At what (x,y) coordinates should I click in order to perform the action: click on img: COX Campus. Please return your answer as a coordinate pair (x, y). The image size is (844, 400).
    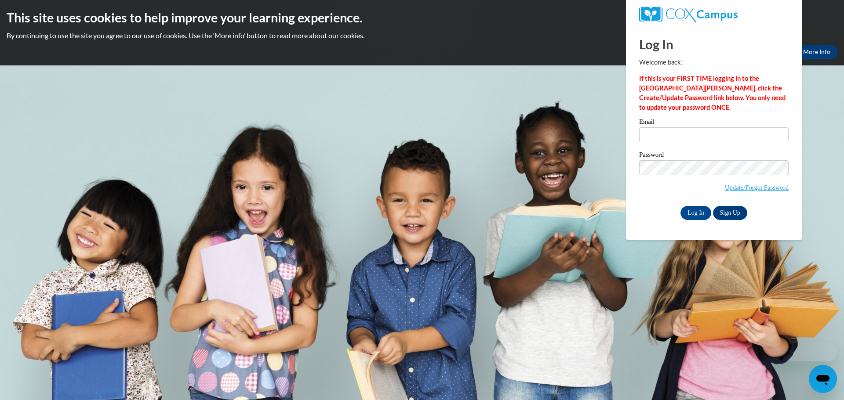
    Looking at the image, I should click on (688, 15).